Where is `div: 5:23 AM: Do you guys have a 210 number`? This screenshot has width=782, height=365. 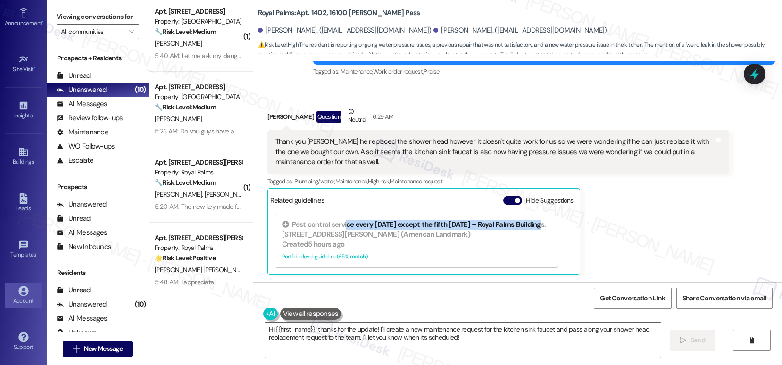
div: 5:23 AM: Do you guys have a 210 number is located at coordinates (211, 131).